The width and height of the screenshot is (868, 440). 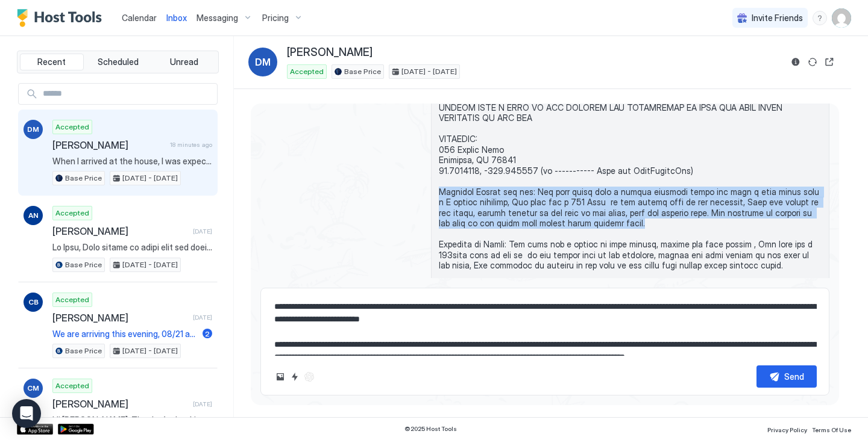 What do you see at coordinates (431, 429) in the screenshot?
I see `span: © 2025 Host Tools` at bounding box center [431, 429].